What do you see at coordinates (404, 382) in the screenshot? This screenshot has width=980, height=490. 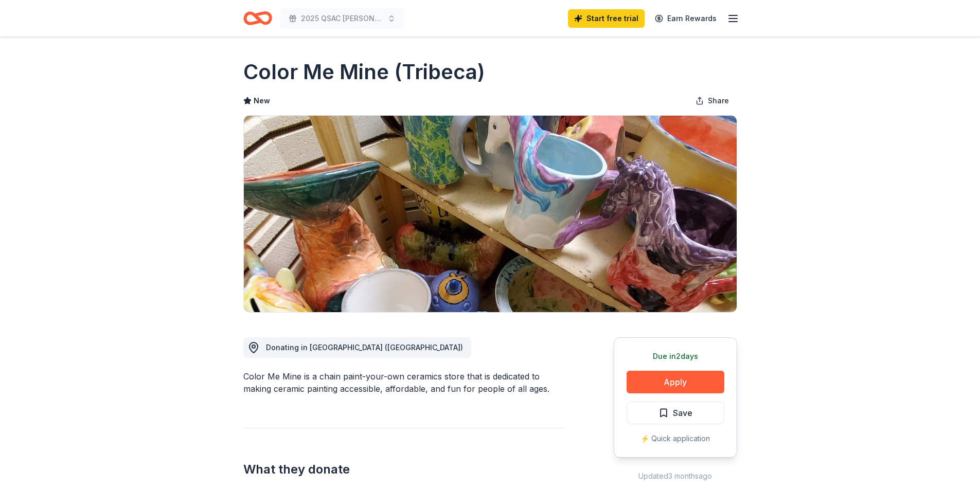 I see `div: Color Me Mine is a chain paint-your-own ceramics store that is dedicated to making ceramic painti...` at bounding box center [404, 382].